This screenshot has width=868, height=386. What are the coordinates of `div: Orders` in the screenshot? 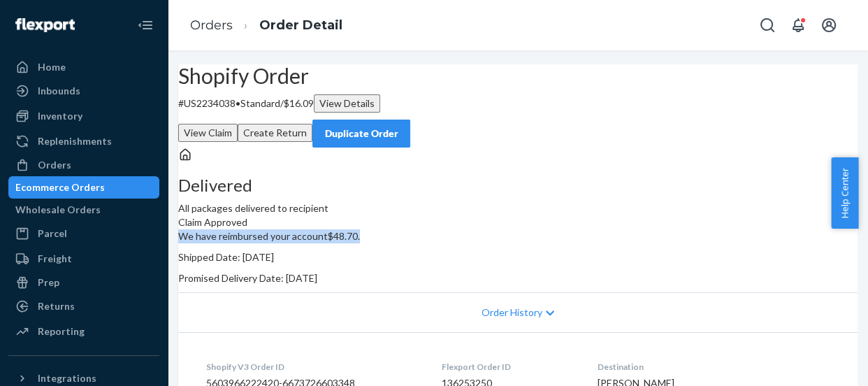 It's located at (55, 165).